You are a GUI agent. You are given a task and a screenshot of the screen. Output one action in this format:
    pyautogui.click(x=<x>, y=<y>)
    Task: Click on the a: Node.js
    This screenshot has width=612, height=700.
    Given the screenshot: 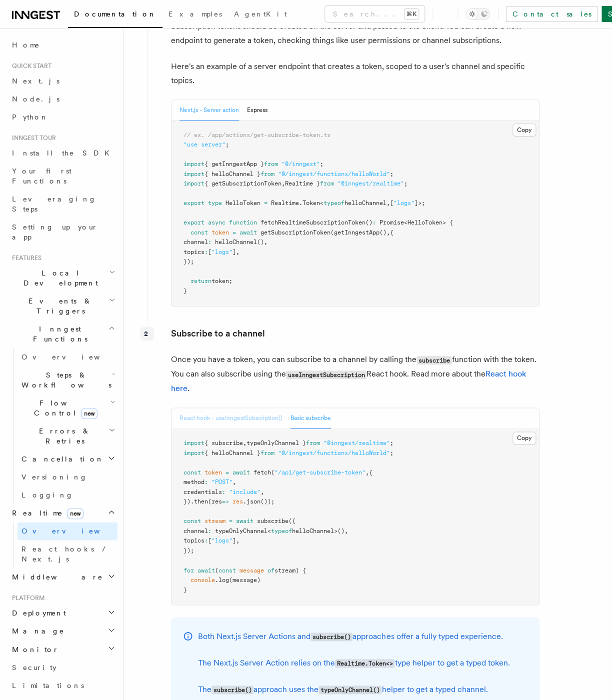 What is the action you would take?
    pyautogui.click(x=62, y=99)
    